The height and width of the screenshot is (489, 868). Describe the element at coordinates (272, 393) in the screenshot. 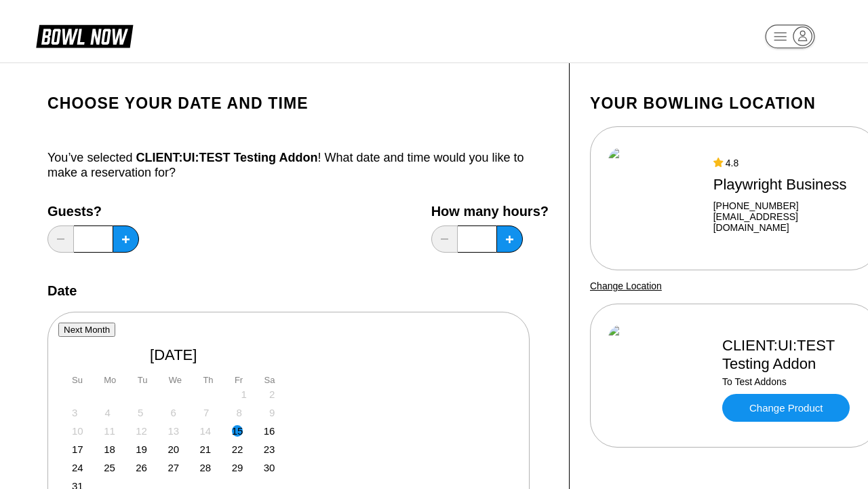

I see `div: Not available Saturday, August 2nd, 2025` at that location.